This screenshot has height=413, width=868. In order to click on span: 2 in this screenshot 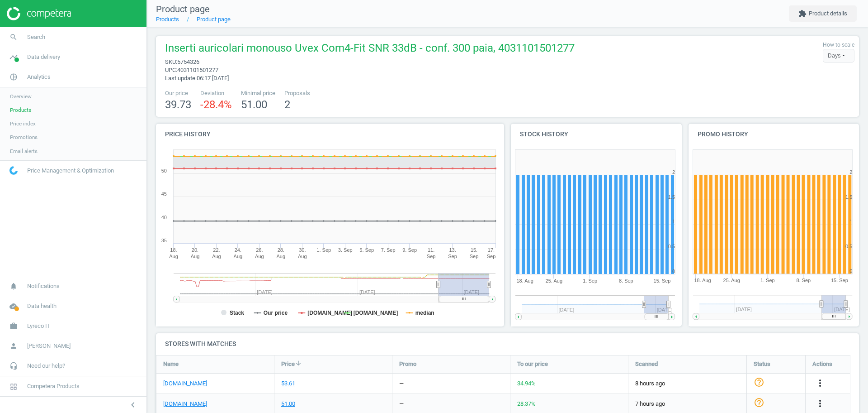, I will do `click(287, 104)`.